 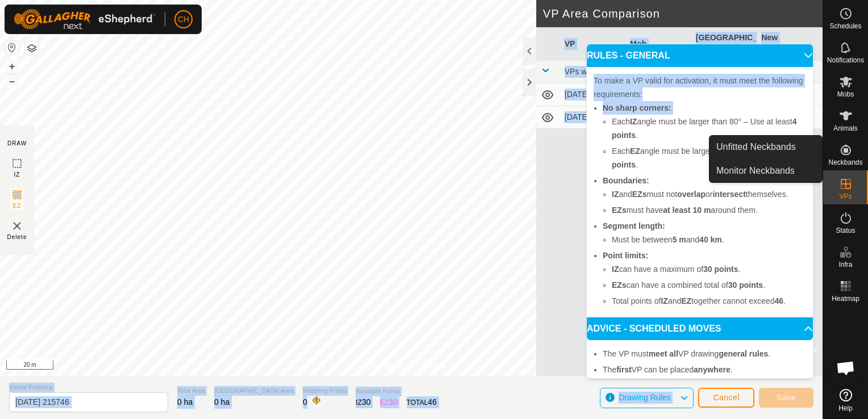 What do you see at coordinates (710, 239) in the screenshot?
I see `b: 40 km` at bounding box center [710, 239].